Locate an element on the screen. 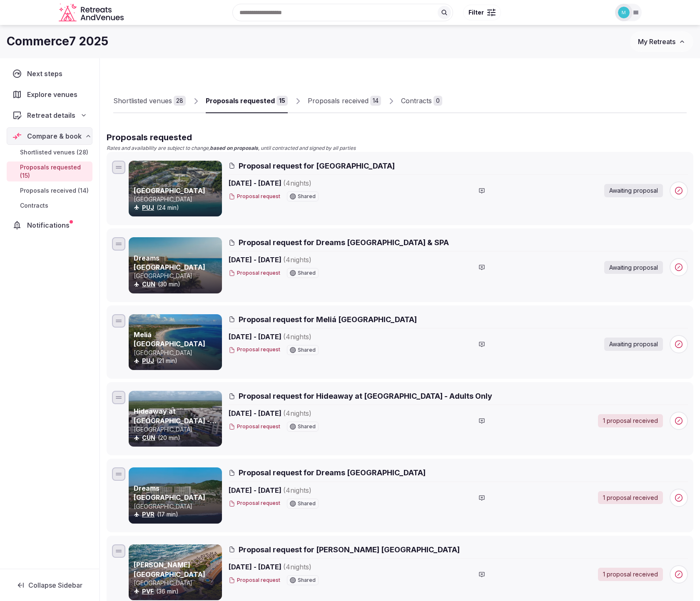  span: Proposals received (14) is located at coordinates (54, 191).